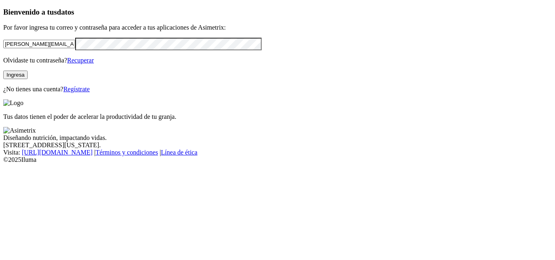 The image size is (555, 260). Describe the element at coordinates (179, 152) in the screenshot. I see `a: Línea de ética` at that location.